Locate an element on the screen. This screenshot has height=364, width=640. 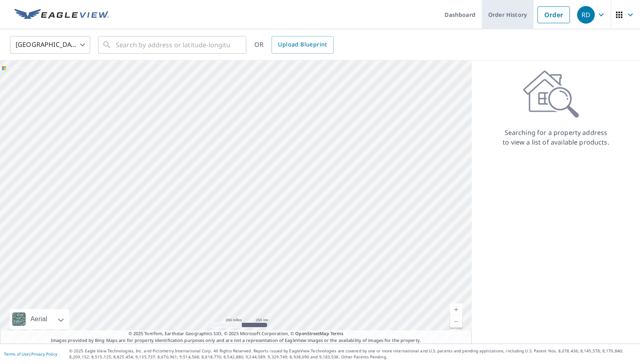
a: Terms is located at coordinates (337, 333).